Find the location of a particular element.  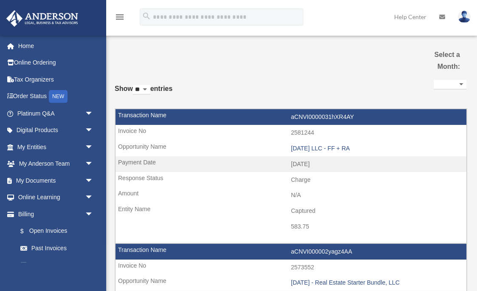

a: My Entitiesarrow_drop_down is located at coordinates (56, 147).